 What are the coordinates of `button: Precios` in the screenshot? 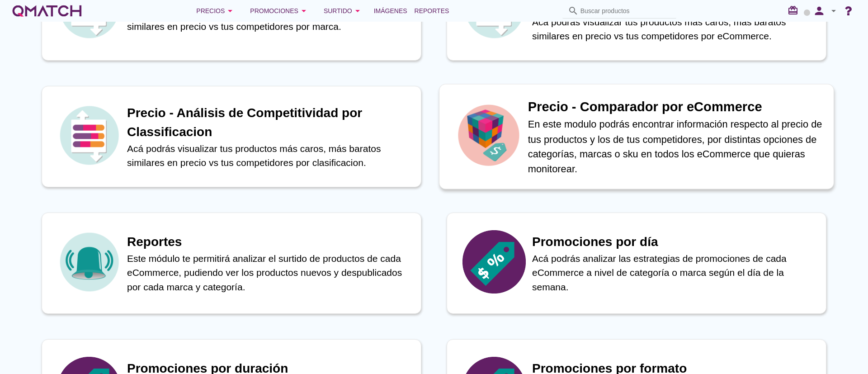 It's located at (215, 11).